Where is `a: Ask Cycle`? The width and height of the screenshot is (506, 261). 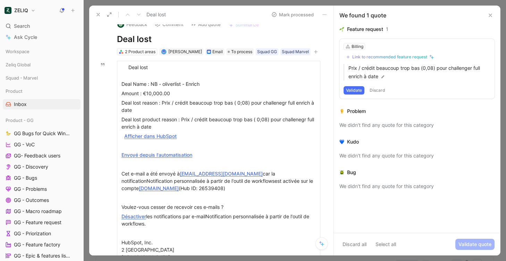 a: Ask Cycle is located at coordinates (42, 37).